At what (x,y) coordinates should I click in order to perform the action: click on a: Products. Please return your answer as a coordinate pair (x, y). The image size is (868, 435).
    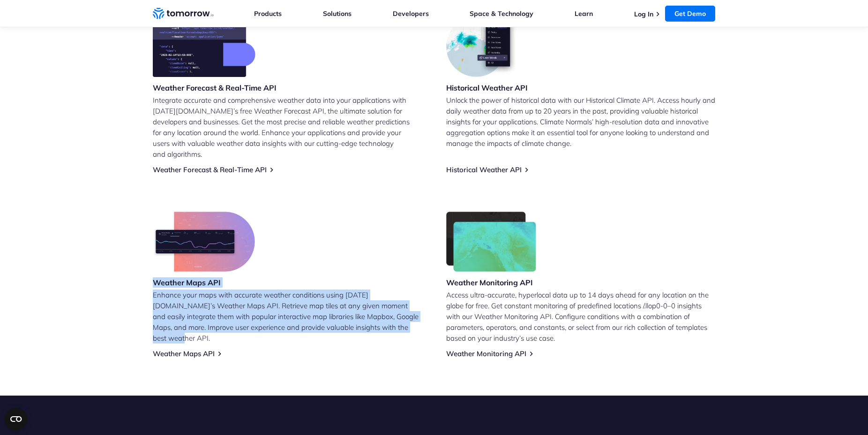
    Looking at the image, I should click on (268, 13).